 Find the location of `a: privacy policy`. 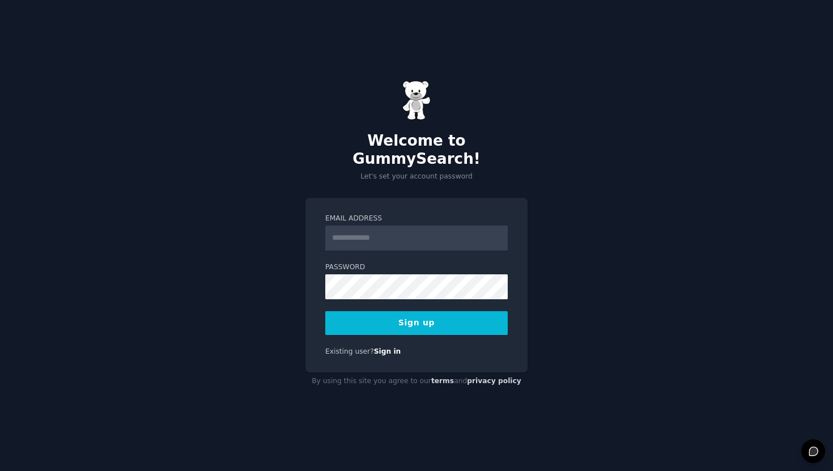

a: privacy policy is located at coordinates (494, 381).